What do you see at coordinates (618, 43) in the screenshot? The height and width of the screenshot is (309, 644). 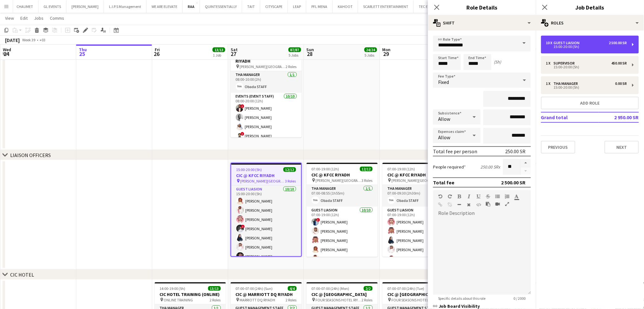 I see `div: 2 500.00 SR` at bounding box center [618, 43].